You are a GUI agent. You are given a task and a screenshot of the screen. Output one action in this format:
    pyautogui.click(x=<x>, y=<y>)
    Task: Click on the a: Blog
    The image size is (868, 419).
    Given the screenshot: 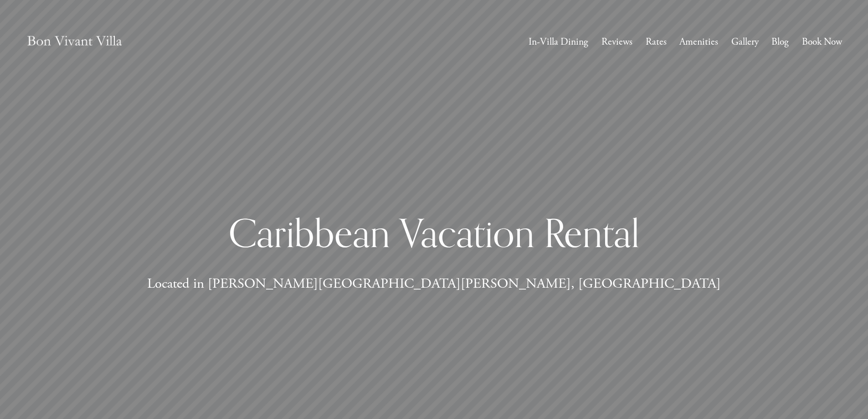 What is the action you would take?
    pyautogui.click(x=780, y=42)
    